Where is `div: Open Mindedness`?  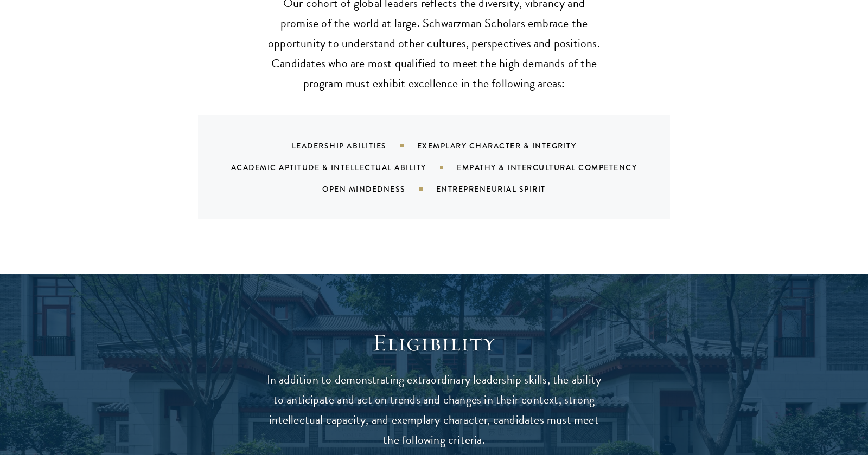 div: Open Mindedness is located at coordinates (379, 189).